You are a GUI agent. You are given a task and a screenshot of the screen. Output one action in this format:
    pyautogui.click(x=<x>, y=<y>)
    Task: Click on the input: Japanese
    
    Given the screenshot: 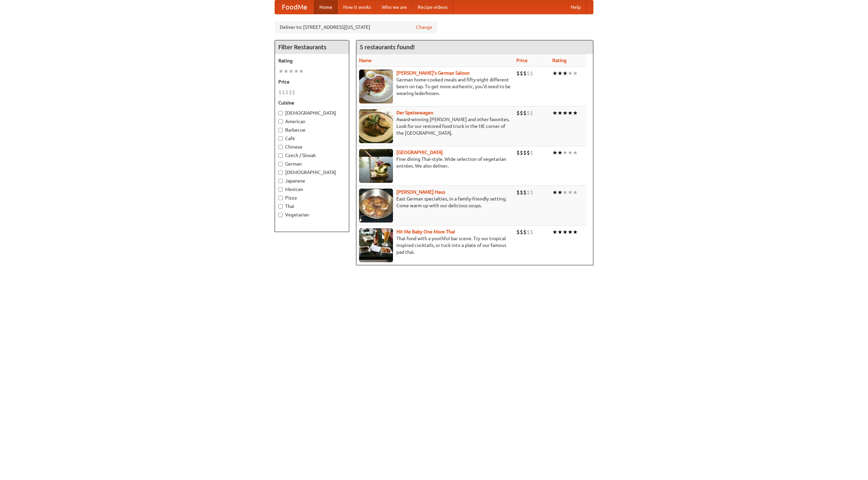 What is the action you would take?
    pyautogui.click(x=280, y=181)
    